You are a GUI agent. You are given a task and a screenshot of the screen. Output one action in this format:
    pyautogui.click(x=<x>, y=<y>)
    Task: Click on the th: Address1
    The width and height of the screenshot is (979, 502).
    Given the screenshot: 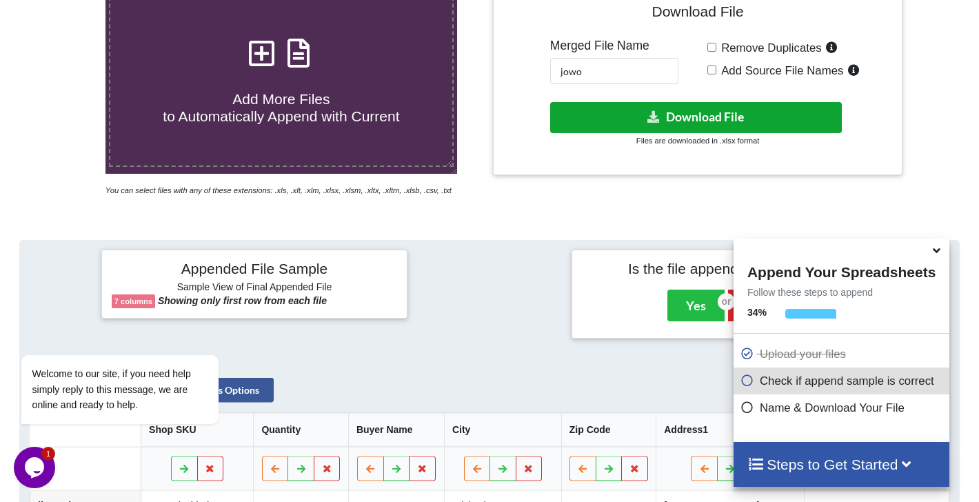 What is the action you would take?
    pyautogui.click(x=729, y=430)
    